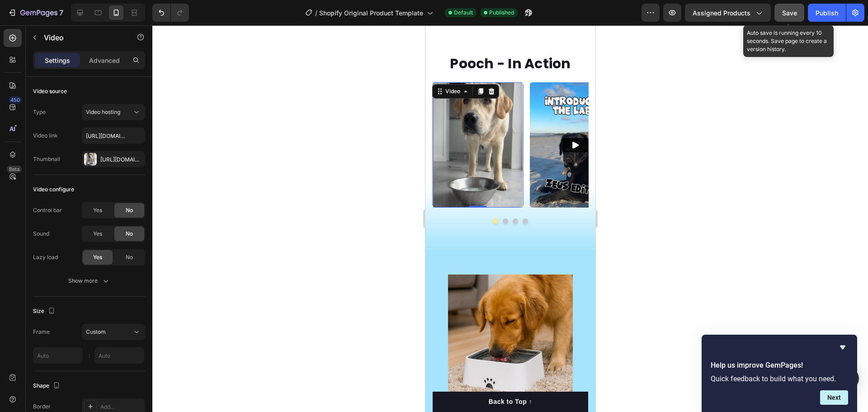  What do you see at coordinates (150, 120) in the screenshot?
I see `button: Play` at bounding box center [150, 120].